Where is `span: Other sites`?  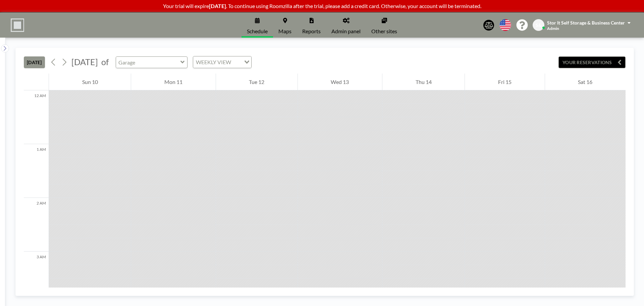
span: Other sites is located at coordinates (384, 31).